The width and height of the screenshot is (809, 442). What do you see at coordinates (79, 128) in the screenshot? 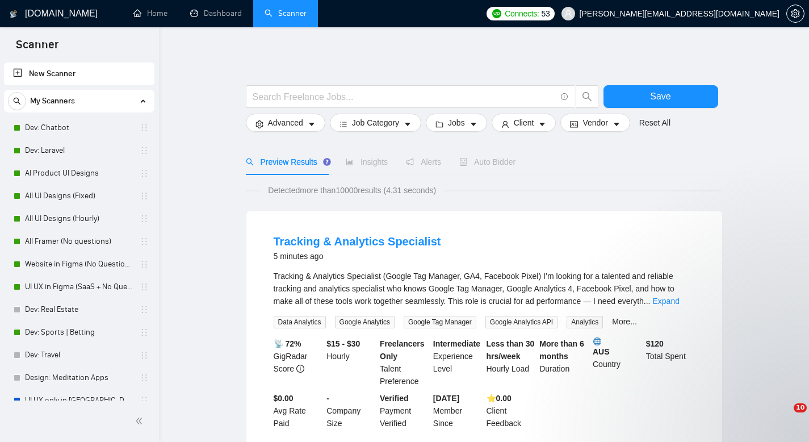
I see `a: Dev: Chatbot` at bounding box center [79, 128].